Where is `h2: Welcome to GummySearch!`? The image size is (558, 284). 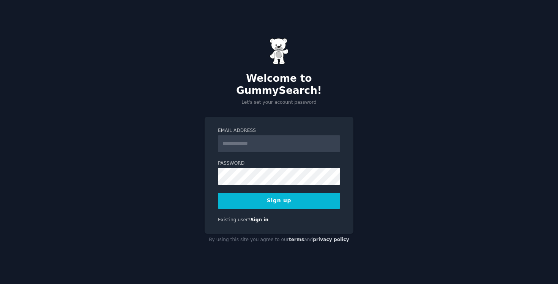 h2: Welcome to GummySearch! is located at coordinates (279, 84).